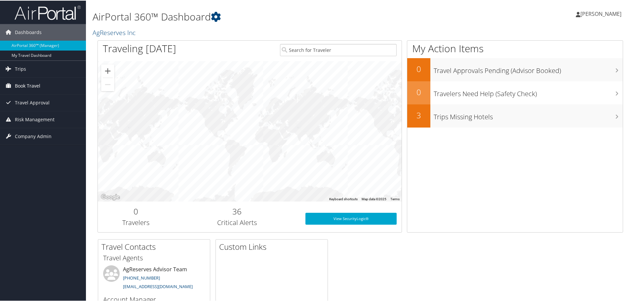 The image size is (632, 301). Describe the element at coordinates (515, 48) in the screenshot. I see `h1: My Action Items` at that location.